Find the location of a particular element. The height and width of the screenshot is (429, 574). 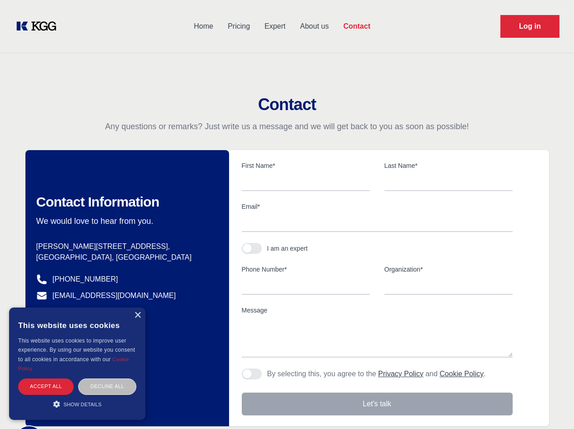

label: First Name* is located at coordinates (306, 166).